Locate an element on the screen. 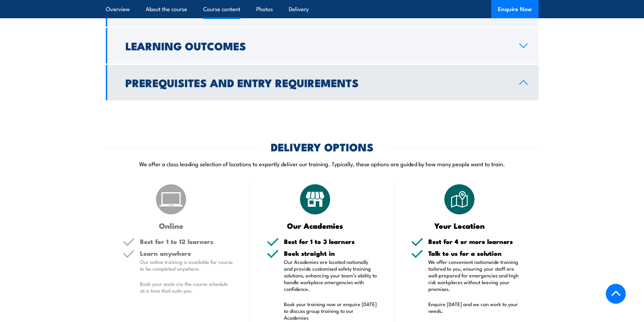  h2: Prerequisites and Entry Requirements is located at coordinates (317, 82).